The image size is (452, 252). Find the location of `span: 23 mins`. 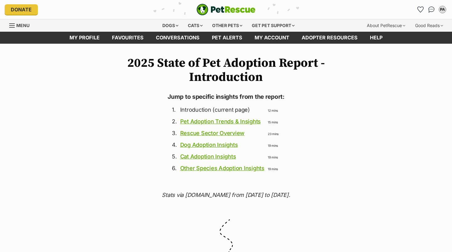

span: 23 mins is located at coordinates (273, 134).